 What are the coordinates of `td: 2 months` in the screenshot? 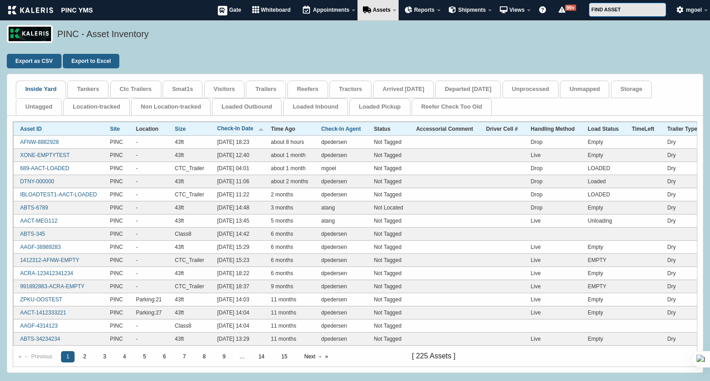 It's located at (290, 194).